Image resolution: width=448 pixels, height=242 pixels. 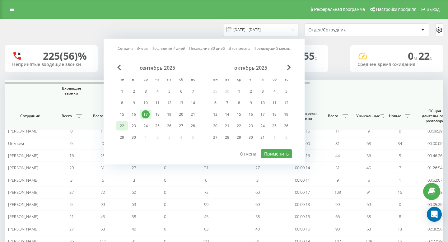 What do you see at coordinates (134, 126) in the screenshot?
I see `div: 23` at bounding box center [134, 126].